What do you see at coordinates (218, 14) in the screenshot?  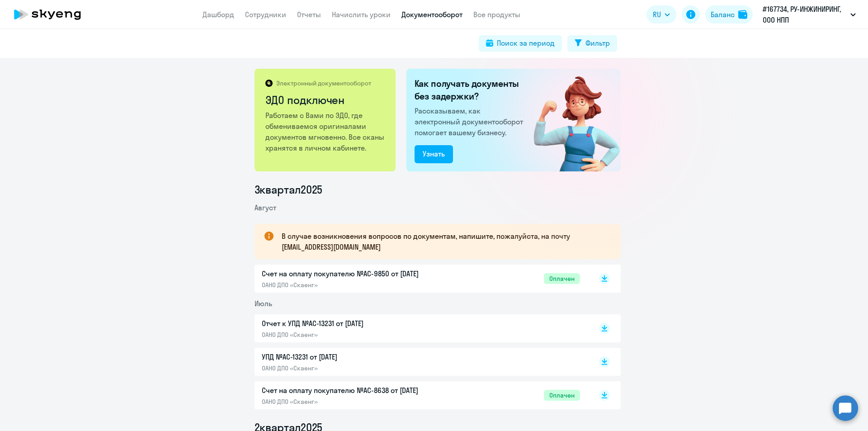 I see `a: Дашборд` at bounding box center [218, 14].